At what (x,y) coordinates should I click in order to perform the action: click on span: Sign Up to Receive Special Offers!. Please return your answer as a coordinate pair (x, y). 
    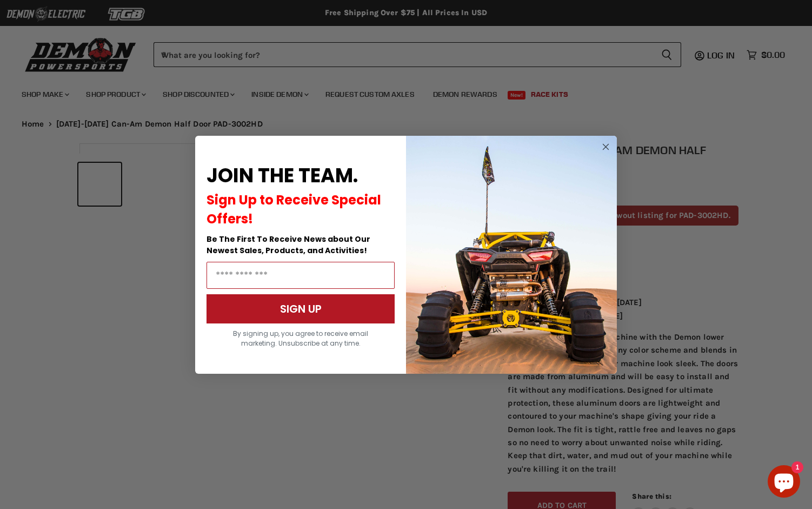
    Looking at the image, I should click on (293, 209).